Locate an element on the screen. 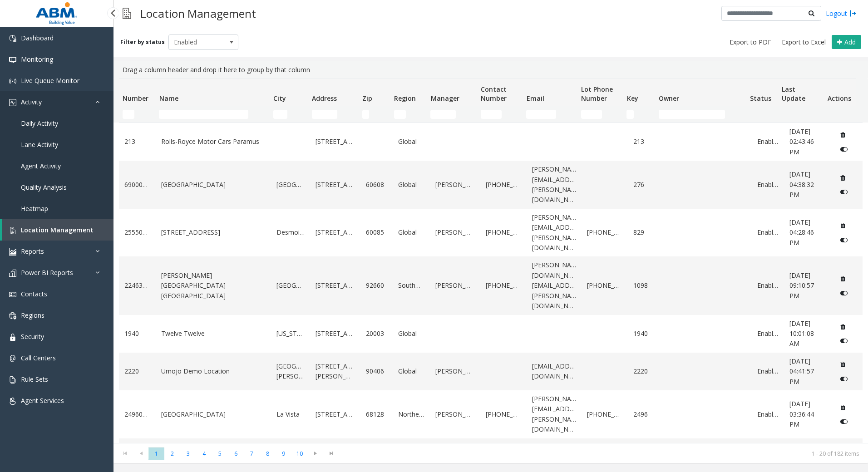  th: Status is located at coordinates (762, 93).